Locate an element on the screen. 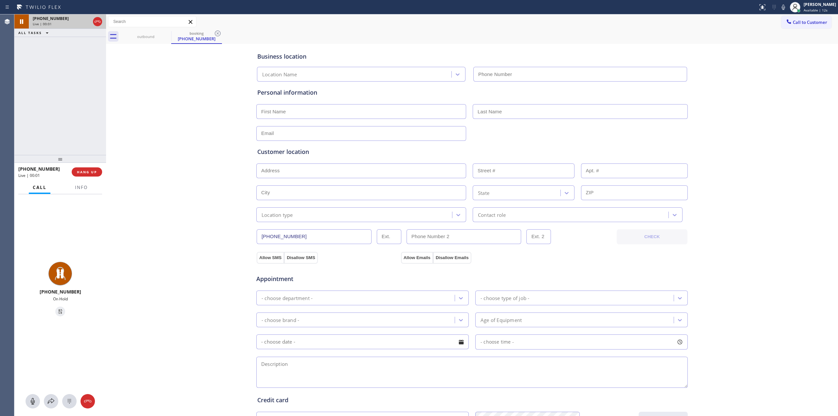 Image resolution: width=838 pixels, height=416 pixels. span: HANG UP is located at coordinates (87, 172).